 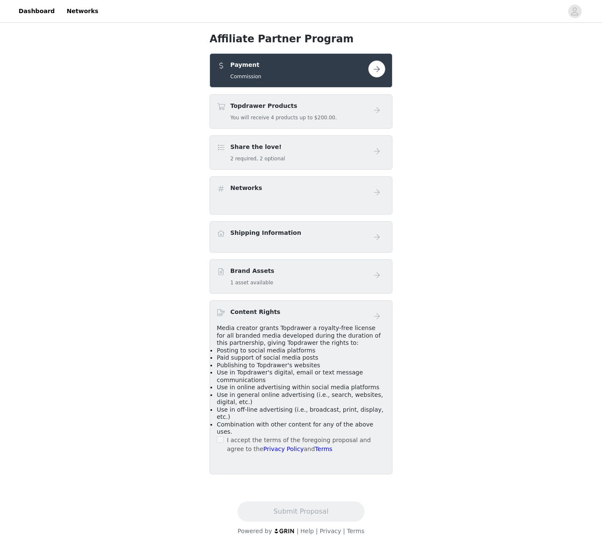 What do you see at coordinates (284, 106) in the screenshot?
I see `h4: Topdrawer Products` at bounding box center [284, 106].